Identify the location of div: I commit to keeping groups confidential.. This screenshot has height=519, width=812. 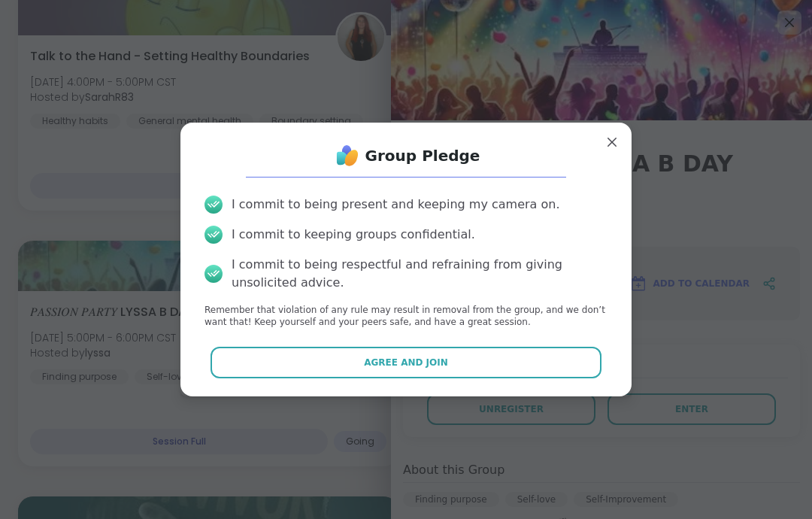
(353, 235).